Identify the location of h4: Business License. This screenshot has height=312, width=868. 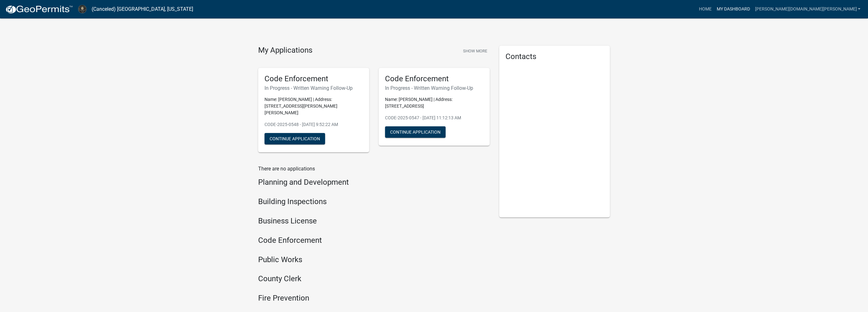
(374, 221).